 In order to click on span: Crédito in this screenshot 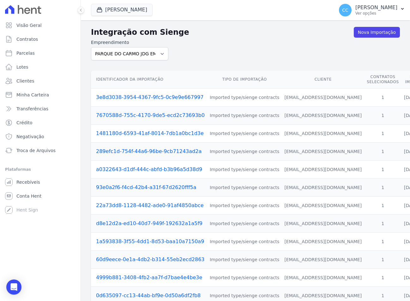, I will do `click(24, 123)`.